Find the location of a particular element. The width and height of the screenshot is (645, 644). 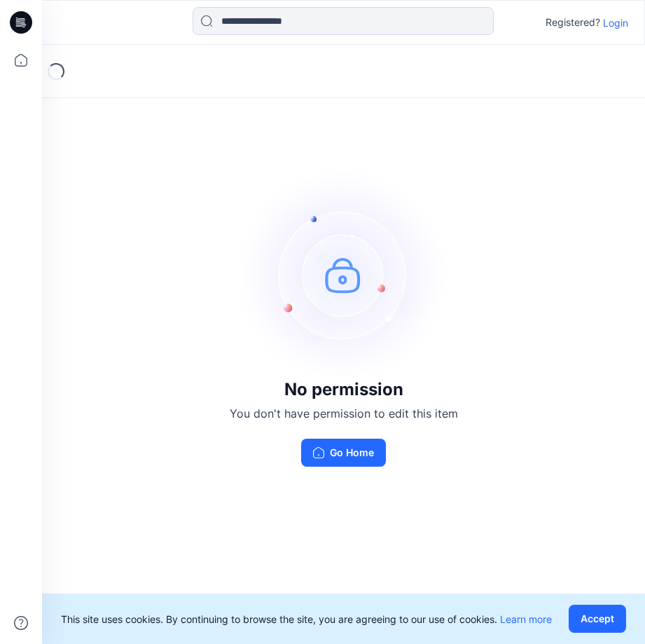

button: Accept is located at coordinates (597, 619).